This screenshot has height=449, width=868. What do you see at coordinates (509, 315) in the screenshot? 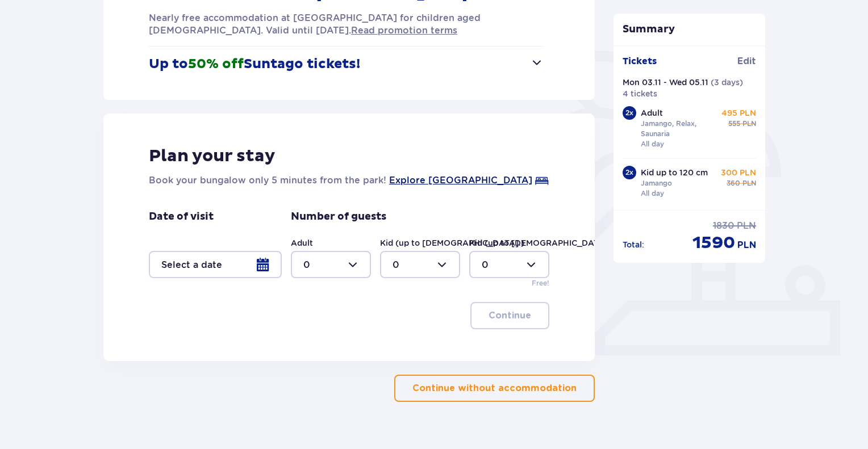
I see `button: Continue` at bounding box center [509, 315].